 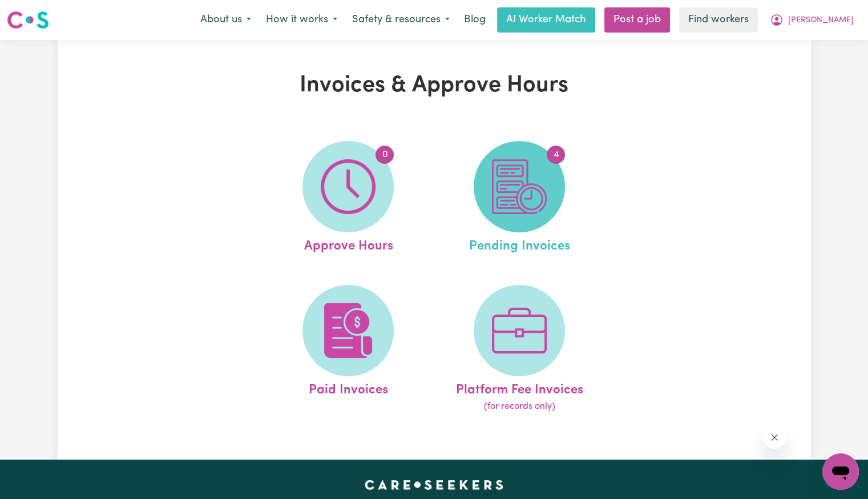 What do you see at coordinates (384, 154) in the screenshot?
I see `span: 0` at bounding box center [384, 154].